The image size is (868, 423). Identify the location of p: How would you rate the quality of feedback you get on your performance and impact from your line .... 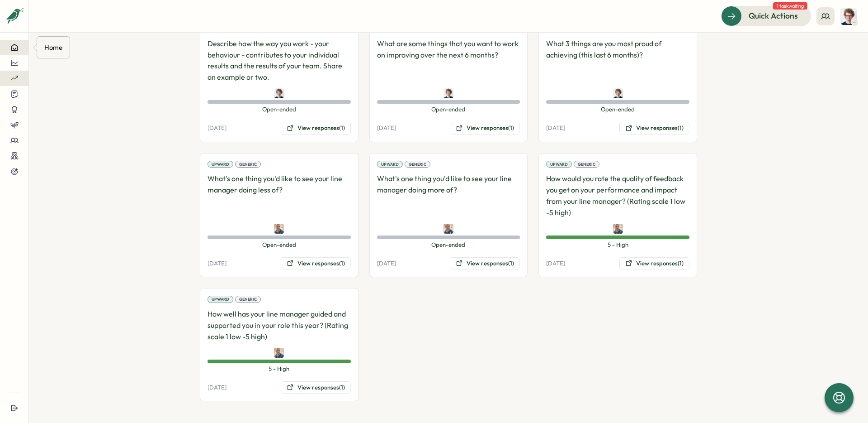
(617, 195).